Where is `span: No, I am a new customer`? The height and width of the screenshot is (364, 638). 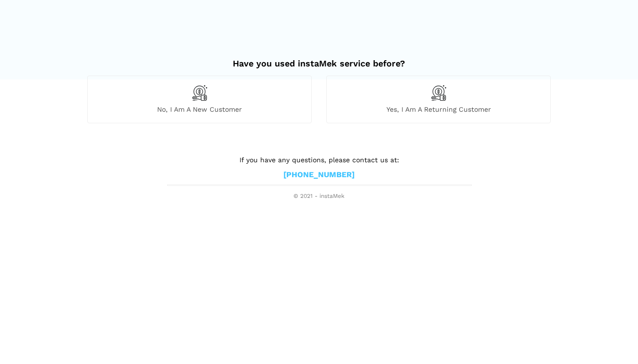
span: No, I am a new customer is located at coordinates (200, 109).